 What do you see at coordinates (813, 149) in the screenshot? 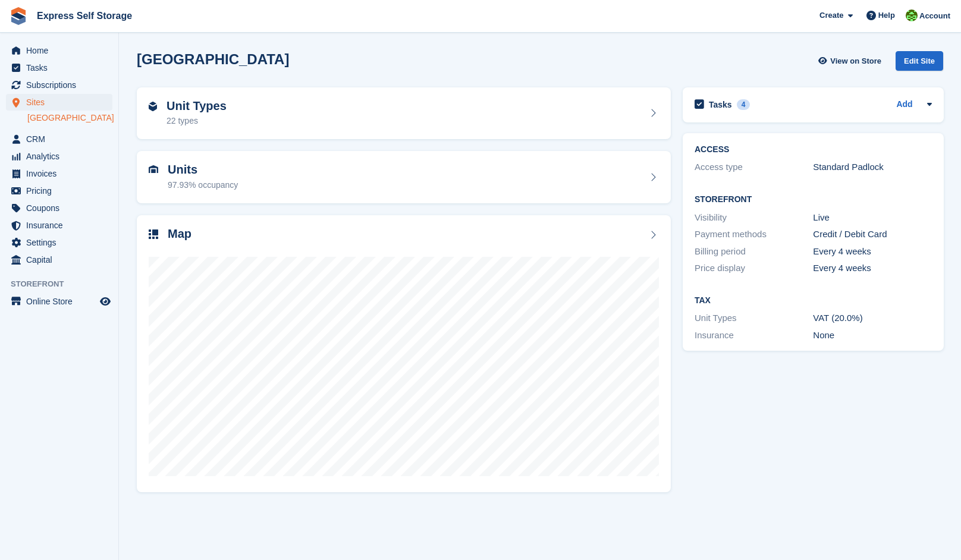
I see `h2: ACCESS` at bounding box center [813, 149].